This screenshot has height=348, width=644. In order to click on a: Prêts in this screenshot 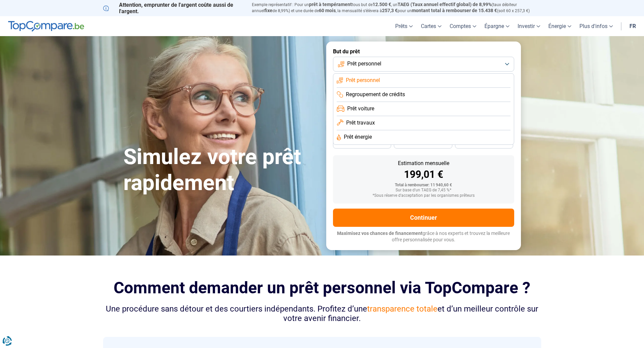, I will do `click(404, 26)`.